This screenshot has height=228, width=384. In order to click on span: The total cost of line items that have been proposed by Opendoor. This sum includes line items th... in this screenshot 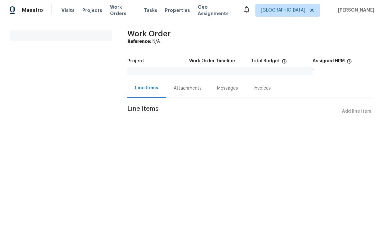, I will do `click(284, 63)`.